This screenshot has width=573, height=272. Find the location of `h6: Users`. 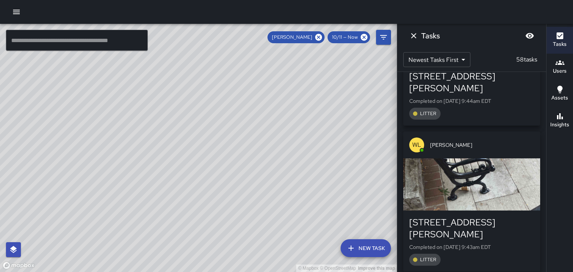

h6: Users is located at coordinates (559, 71).